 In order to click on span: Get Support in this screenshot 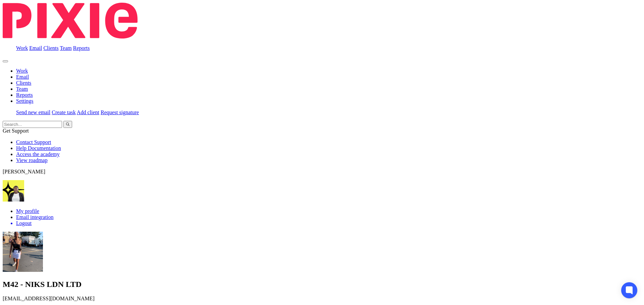, I will do `click(16, 131)`.